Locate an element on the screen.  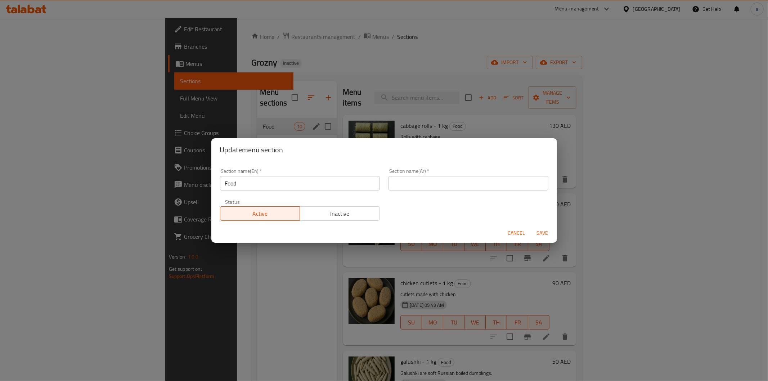
button: Cancel is located at coordinates (517, 233).